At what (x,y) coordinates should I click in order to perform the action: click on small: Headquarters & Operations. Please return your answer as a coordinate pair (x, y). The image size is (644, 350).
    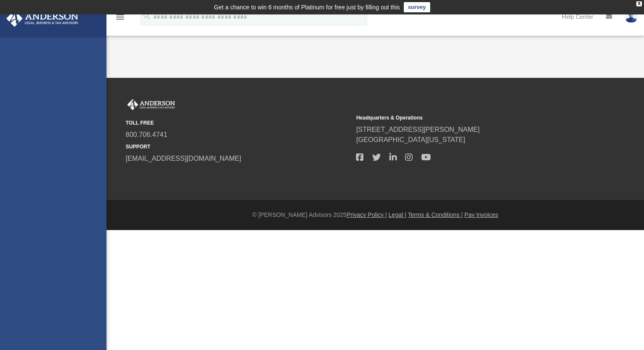
    Looking at the image, I should click on (468, 118).